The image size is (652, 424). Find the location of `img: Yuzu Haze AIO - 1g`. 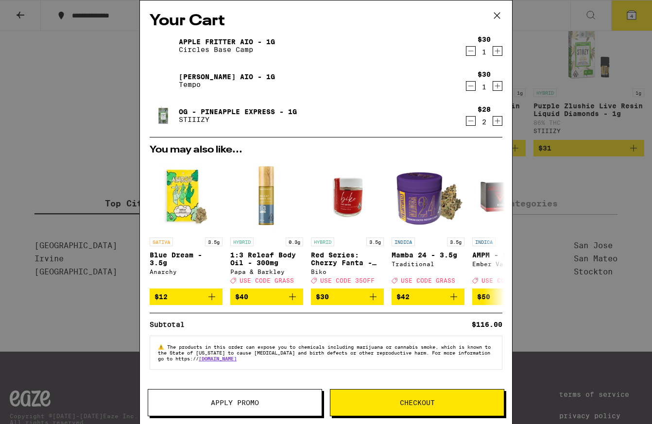

img: Yuzu Haze AIO - 1g is located at coordinates (163, 81).